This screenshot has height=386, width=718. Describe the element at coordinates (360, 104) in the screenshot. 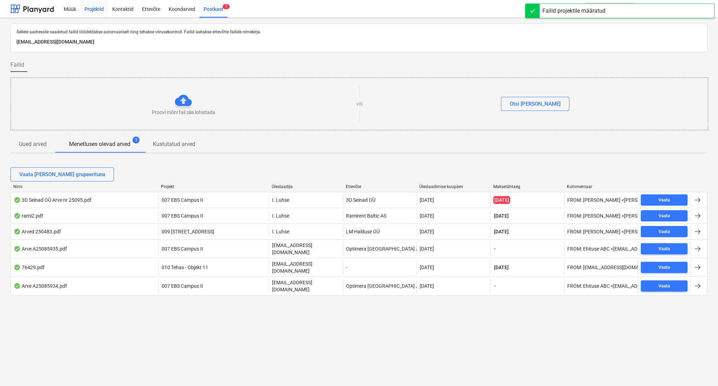

I see `p: või` at that location.